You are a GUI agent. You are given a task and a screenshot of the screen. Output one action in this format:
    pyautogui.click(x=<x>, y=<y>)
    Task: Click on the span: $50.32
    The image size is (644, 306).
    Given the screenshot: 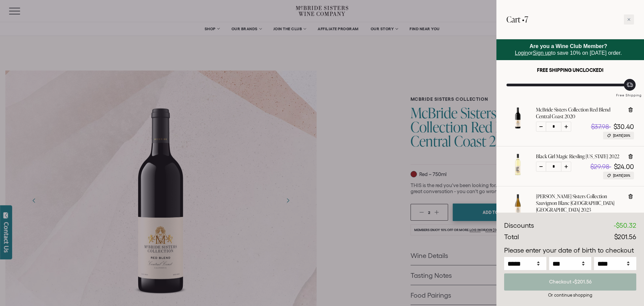 What is the action you would take?
    pyautogui.click(x=626, y=225)
    